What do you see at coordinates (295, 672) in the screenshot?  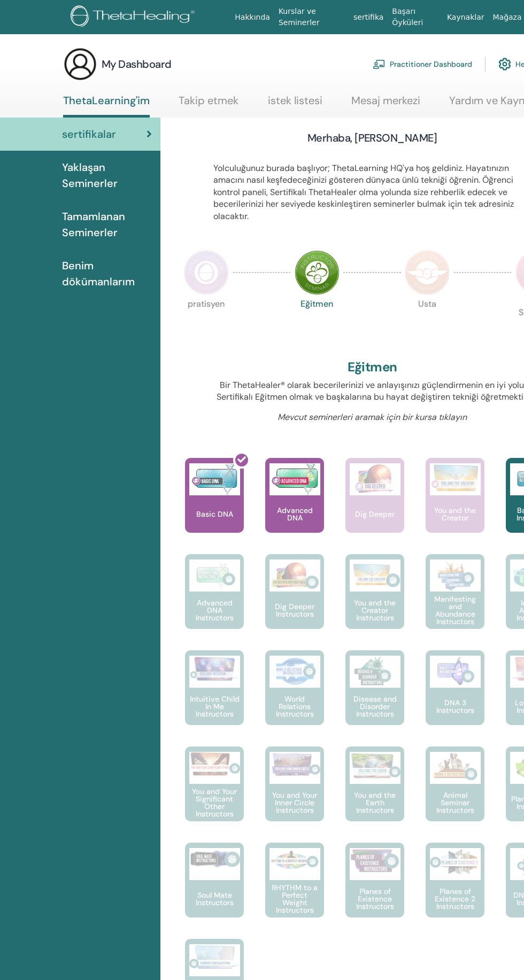 I see `img: World Relations Instructors` at bounding box center [295, 672].